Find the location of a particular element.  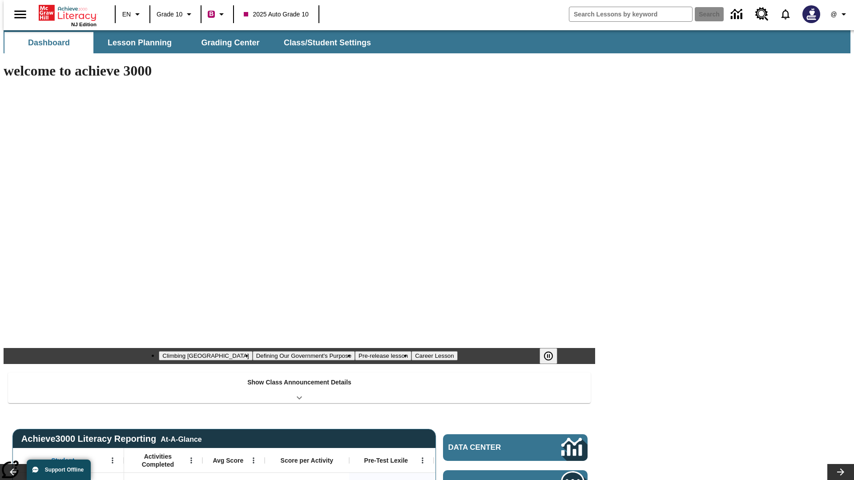

div: At-A-Glance is located at coordinates (181, 439).